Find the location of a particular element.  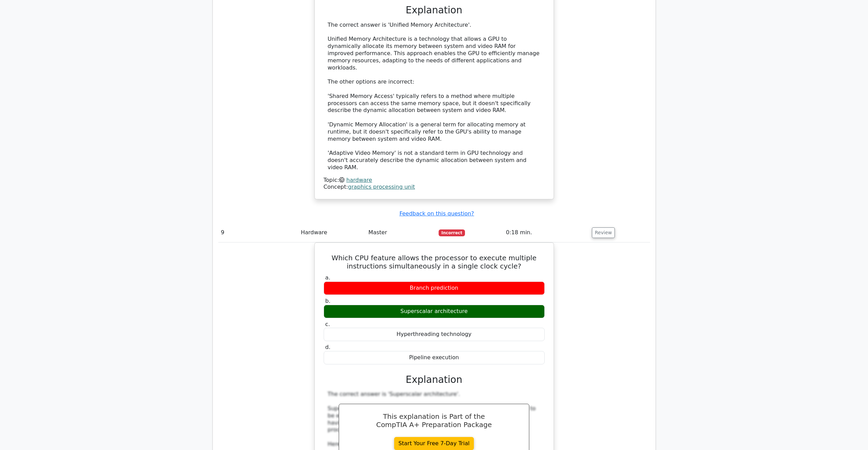

a: Start Your Free 7-Day Trial is located at coordinates (434, 443).